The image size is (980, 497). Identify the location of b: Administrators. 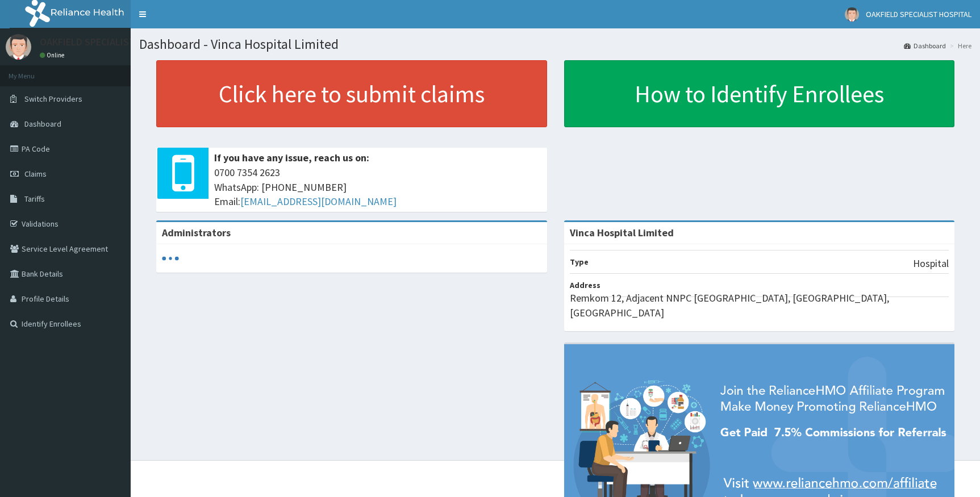
(196, 232).